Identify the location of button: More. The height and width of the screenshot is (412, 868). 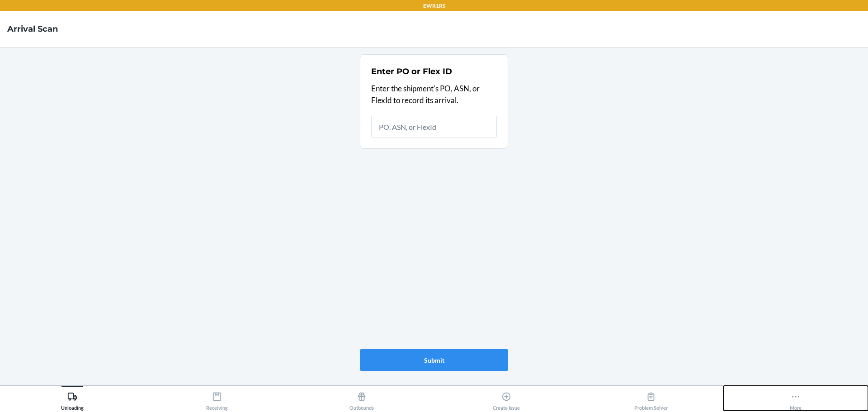
(796, 398).